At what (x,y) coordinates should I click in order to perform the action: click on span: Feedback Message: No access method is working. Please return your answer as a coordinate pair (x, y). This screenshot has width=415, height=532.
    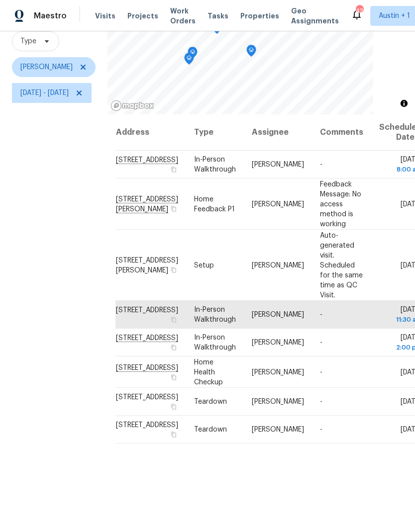
    Looking at the image, I should click on (341, 204).